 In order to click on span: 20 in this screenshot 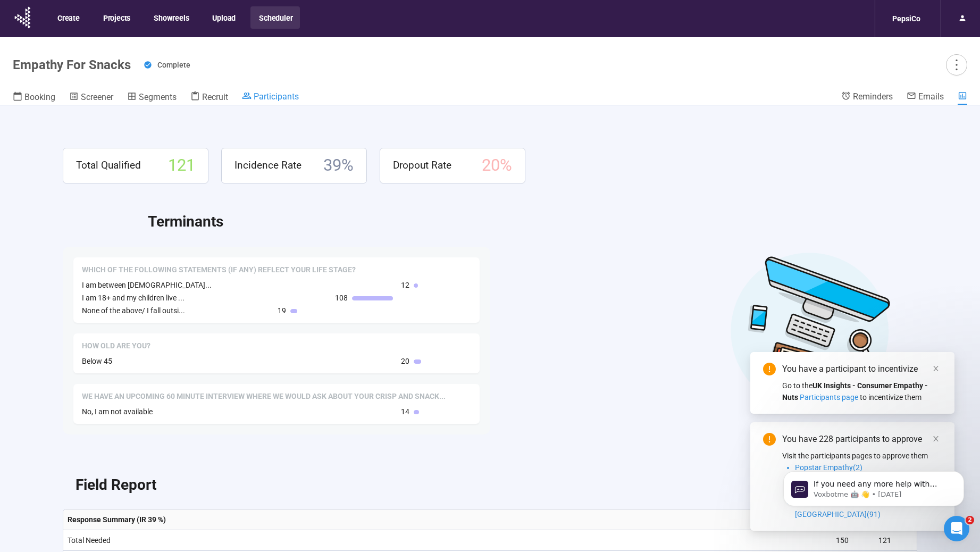, I will do `click(405, 361)`.